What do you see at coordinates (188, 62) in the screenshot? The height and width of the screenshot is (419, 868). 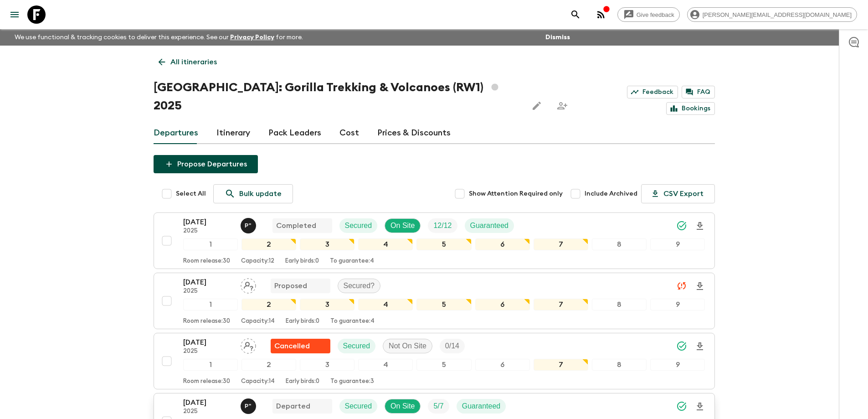 I see `a: All itineraries` at bounding box center [188, 62].